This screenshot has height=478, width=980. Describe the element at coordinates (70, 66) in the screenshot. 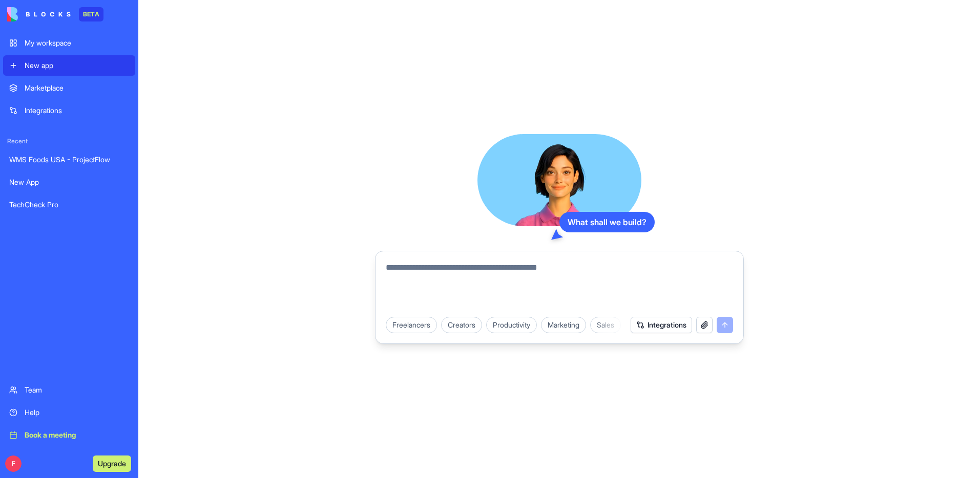

I see `a: New app` at that location.